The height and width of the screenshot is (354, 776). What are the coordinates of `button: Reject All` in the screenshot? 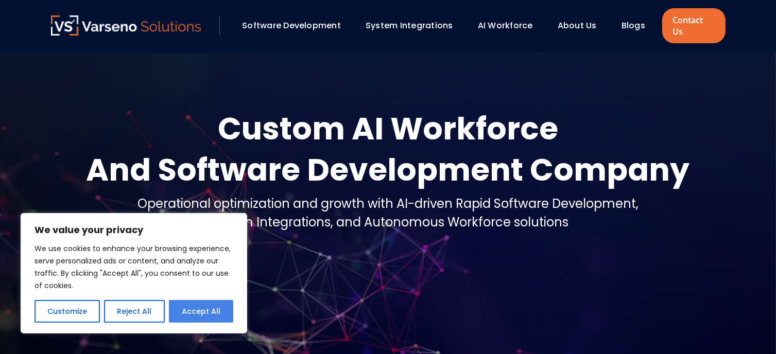 It's located at (134, 311).